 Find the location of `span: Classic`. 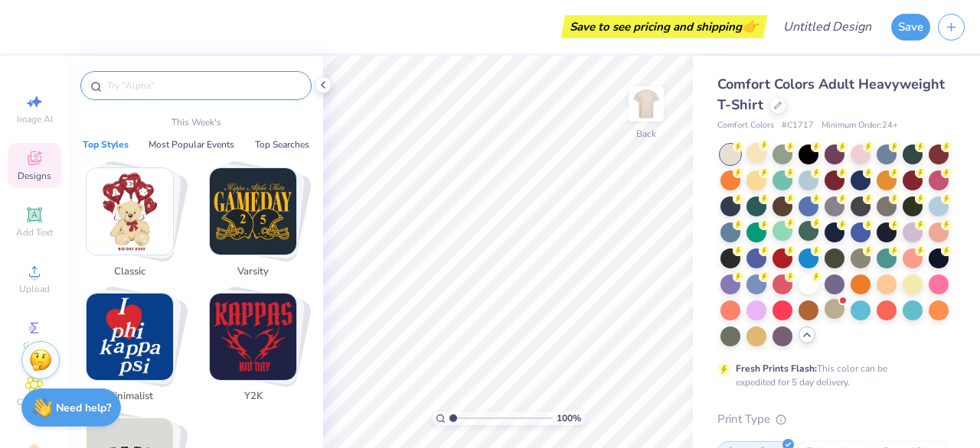

span: Classic is located at coordinates (129, 272).